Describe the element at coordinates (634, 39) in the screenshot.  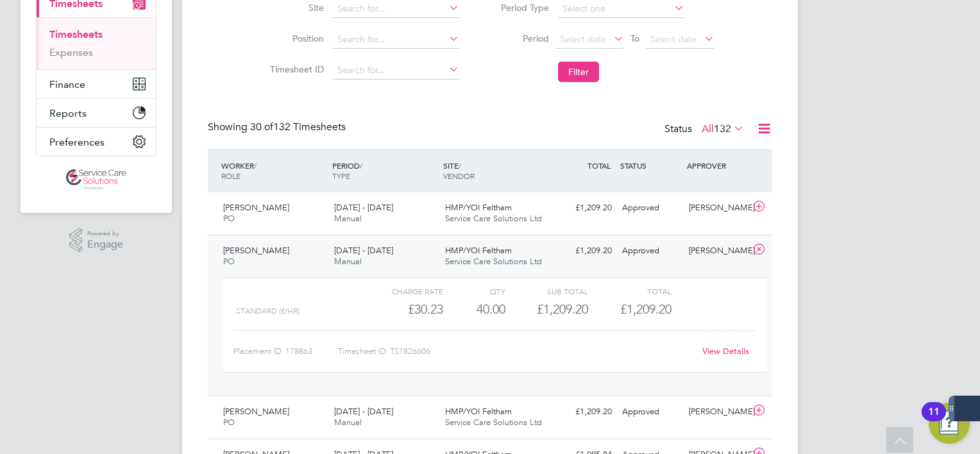
I see `span: To` at that location.